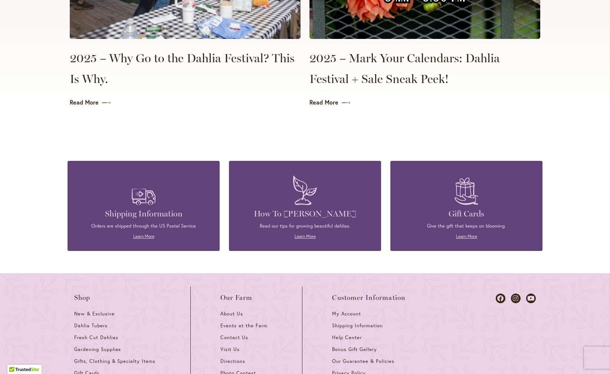 The width and height of the screenshot is (610, 374). What do you see at coordinates (369, 298) in the screenshot?
I see `span: Customer Information` at bounding box center [369, 298].